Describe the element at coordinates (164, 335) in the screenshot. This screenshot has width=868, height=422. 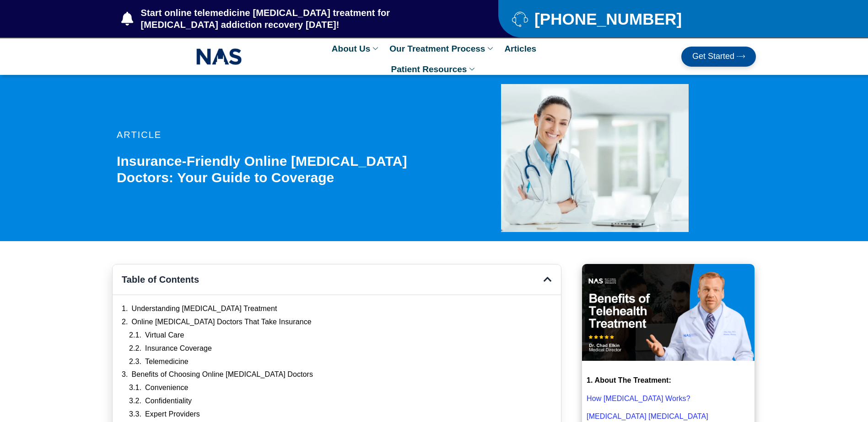
I see `a: Virtual Care` at that location.